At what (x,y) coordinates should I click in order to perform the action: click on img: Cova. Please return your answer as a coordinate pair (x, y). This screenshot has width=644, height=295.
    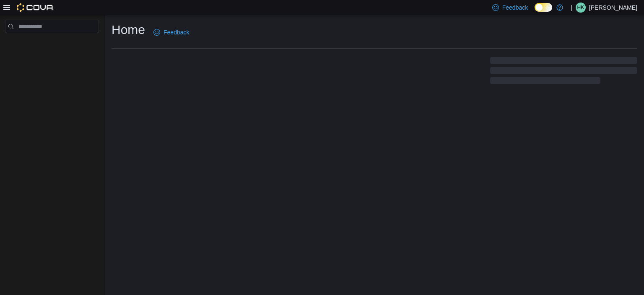
    Looking at the image, I should click on (35, 7).